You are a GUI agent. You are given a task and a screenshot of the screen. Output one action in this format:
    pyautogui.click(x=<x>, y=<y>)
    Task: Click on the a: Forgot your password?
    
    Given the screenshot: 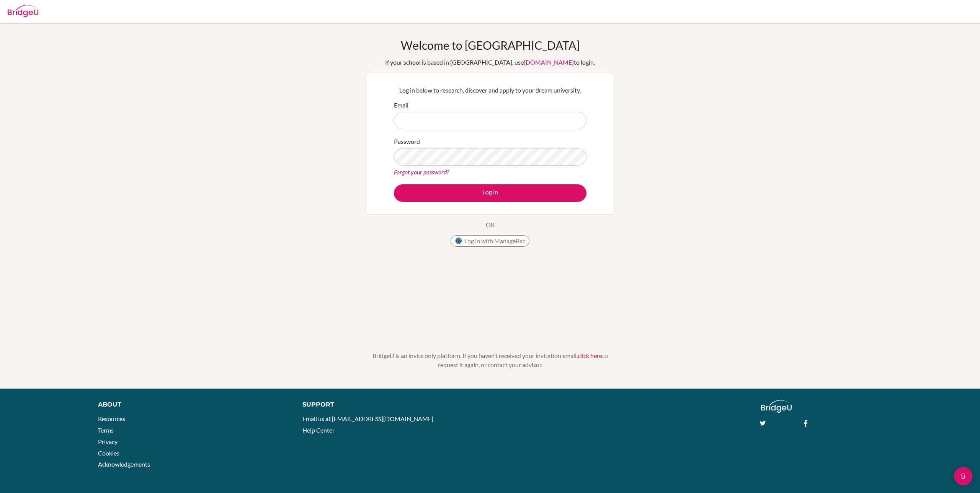 What is the action you would take?
    pyautogui.click(x=421, y=171)
    